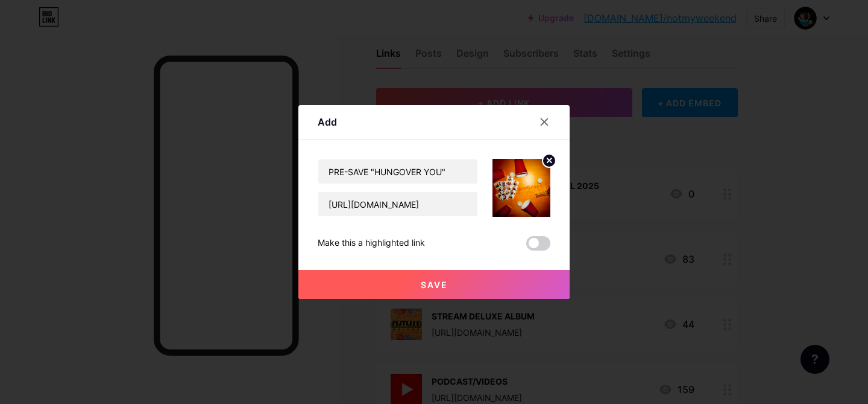 Image resolution: width=868 pixels, height=404 pixels. I want to click on input: Title, so click(398, 171).